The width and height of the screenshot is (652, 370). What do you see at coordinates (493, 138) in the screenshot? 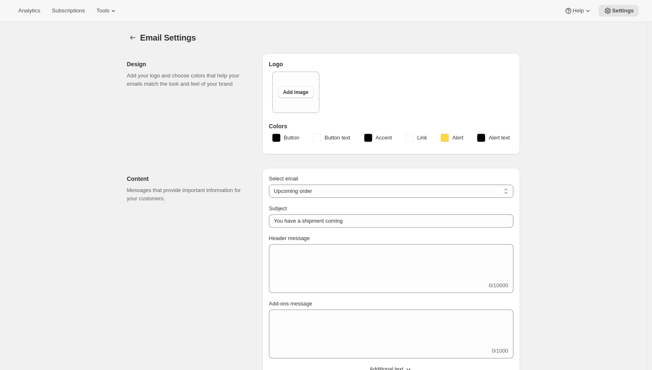
I see `button: Alert text` at bounding box center [493, 138].